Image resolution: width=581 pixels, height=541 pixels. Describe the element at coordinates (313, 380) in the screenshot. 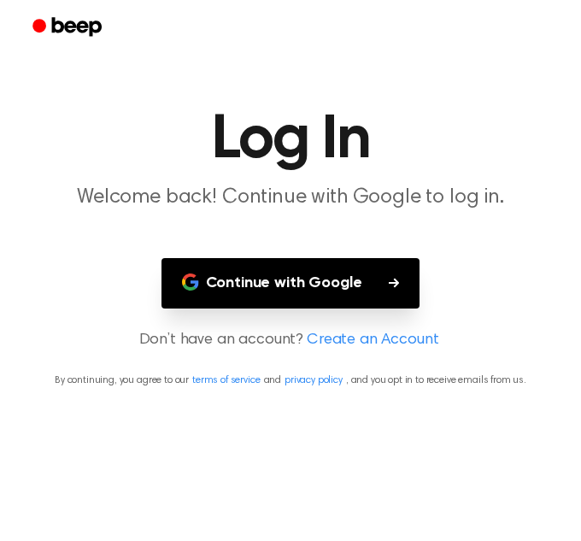

I see `a: privacy policy` at that location.